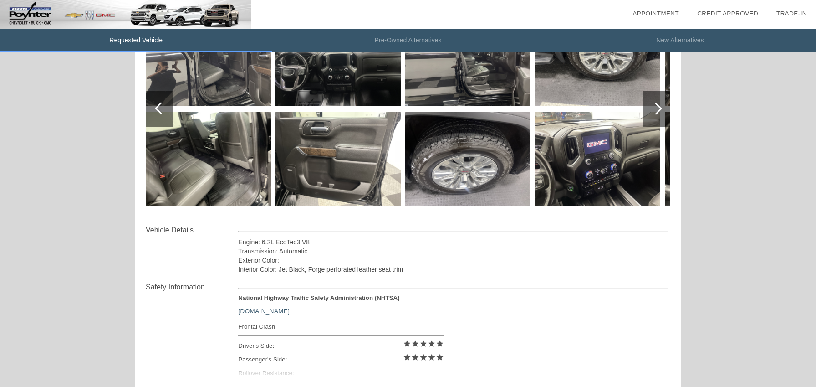 This screenshot has width=816, height=387. I want to click on img: 8a6b00329c268bc9d25bc464cade08adx.jpg, so click(468, 159).